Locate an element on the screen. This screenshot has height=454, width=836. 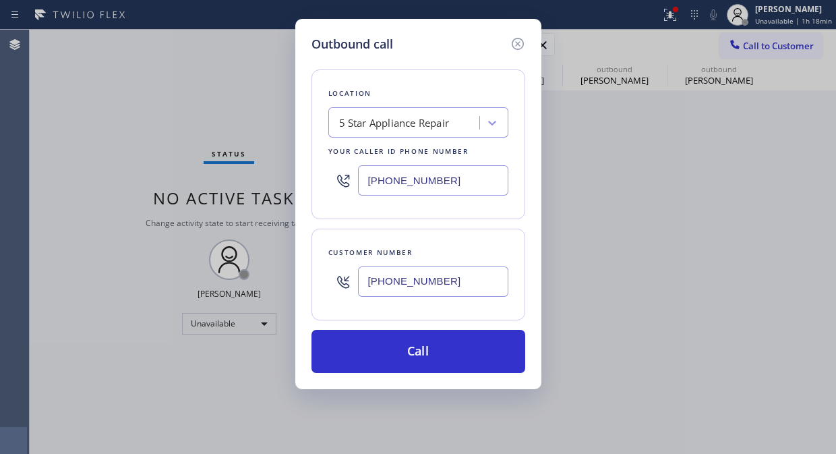
div: 5 Star Appliance Repair is located at coordinates (395, 123).